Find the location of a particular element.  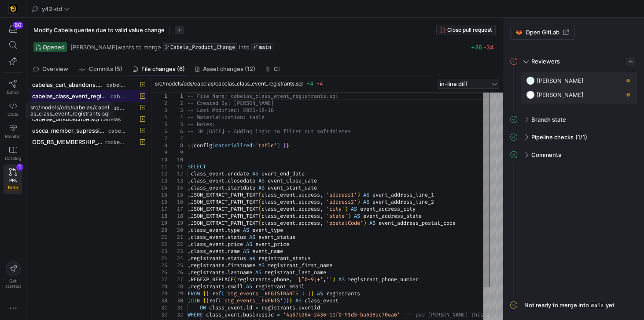

span: registrants is located at coordinates (343, 293).